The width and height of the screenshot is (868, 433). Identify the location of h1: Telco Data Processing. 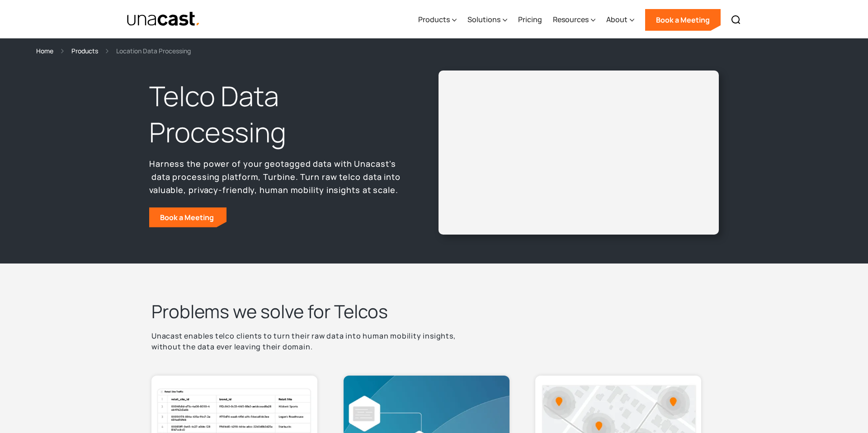
(277, 114).